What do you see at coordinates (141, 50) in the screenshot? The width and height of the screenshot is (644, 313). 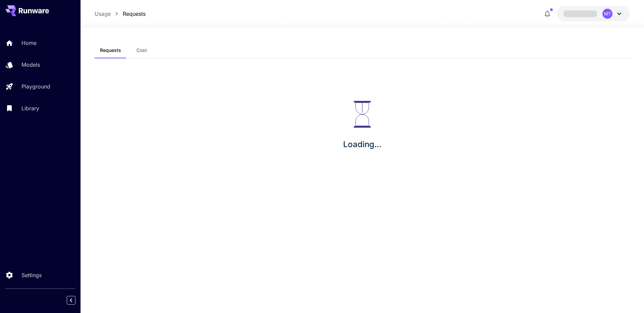 I see `span: Cost` at bounding box center [141, 50].